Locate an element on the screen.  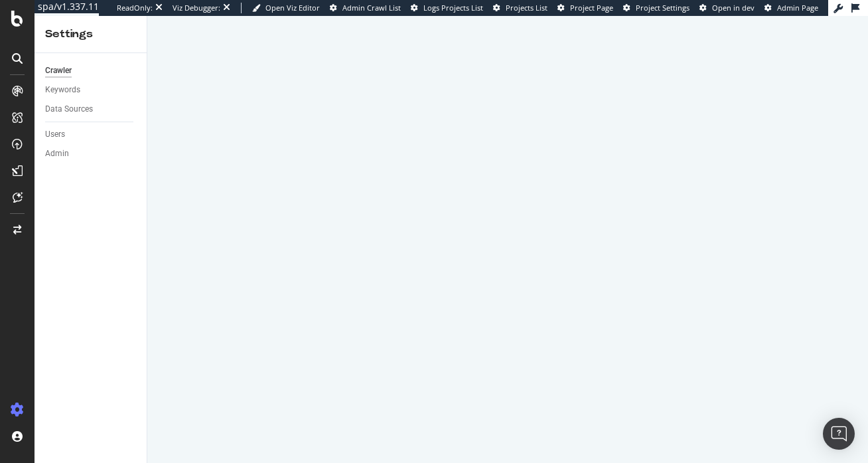
div: Data Sources is located at coordinates (69, 109).